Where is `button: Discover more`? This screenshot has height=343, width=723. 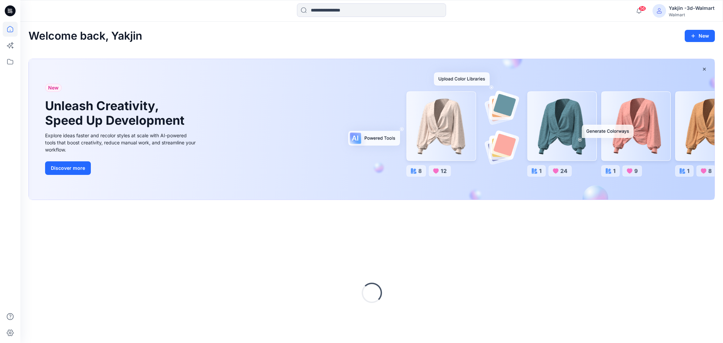
button: Discover more is located at coordinates (68, 168).